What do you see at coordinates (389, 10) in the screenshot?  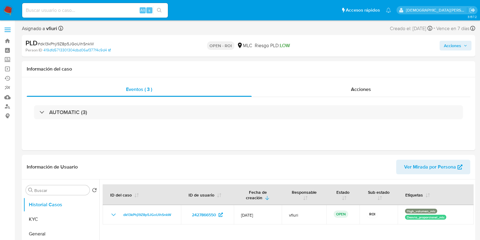 I see `a: Notificaciones` at bounding box center [389, 10].